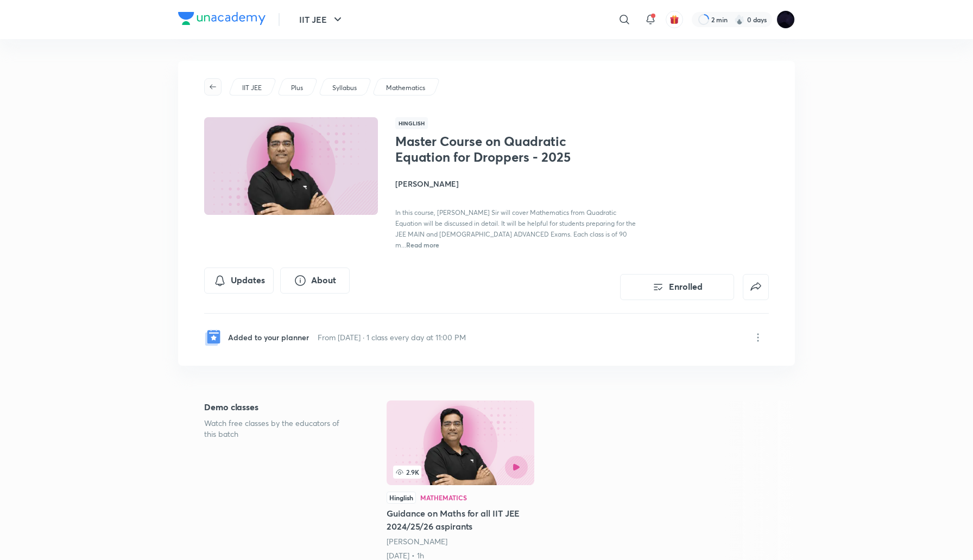 The width and height of the screenshot is (973, 560). What do you see at coordinates (268, 337) in the screenshot?
I see `p: Added to your planner` at bounding box center [268, 337].